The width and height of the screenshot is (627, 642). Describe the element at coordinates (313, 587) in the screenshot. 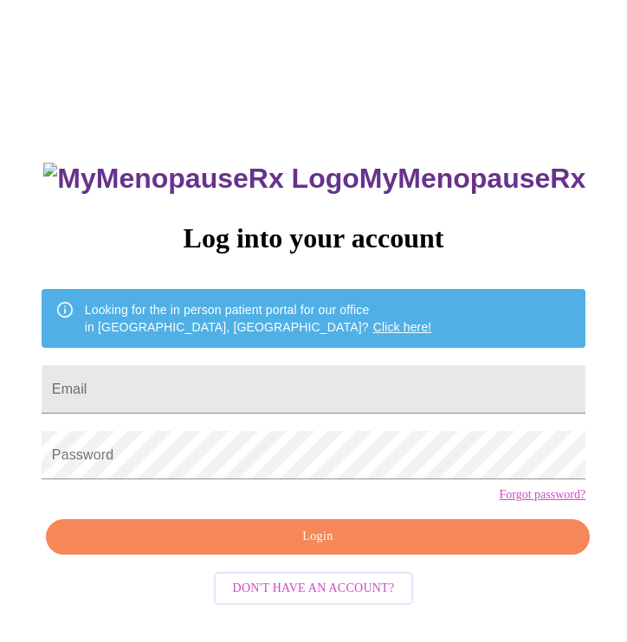

I see `a: Don't have an account?` at that location.